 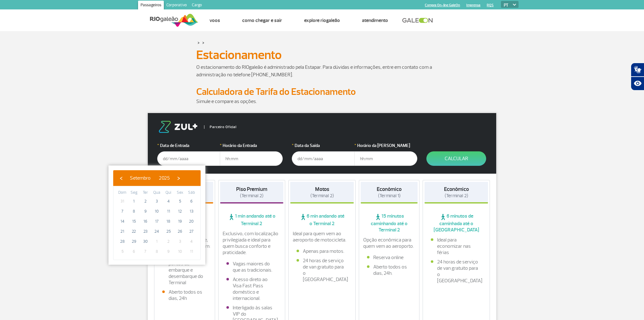 What do you see at coordinates (134, 221) in the screenshot?
I see `span: 15` at bounding box center [134, 221].